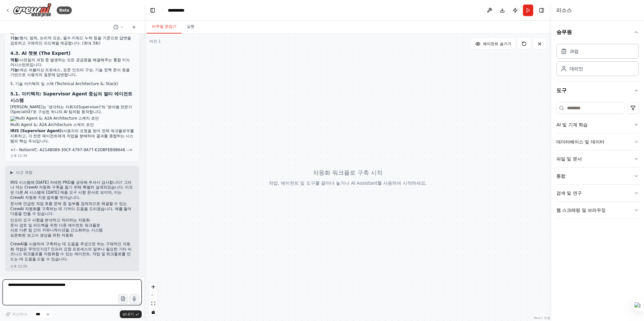 The height and width of the screenshot is (321, 644). What do you see at coordinates (15, 60) in the screenshot?
I see `strong: 역할:` at bounding box center [15, 60].